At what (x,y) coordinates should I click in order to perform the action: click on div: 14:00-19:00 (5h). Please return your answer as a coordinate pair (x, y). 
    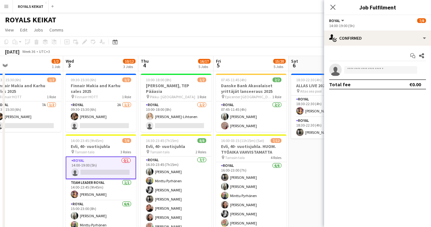
    Looking at the image, I should click on (377, 25).